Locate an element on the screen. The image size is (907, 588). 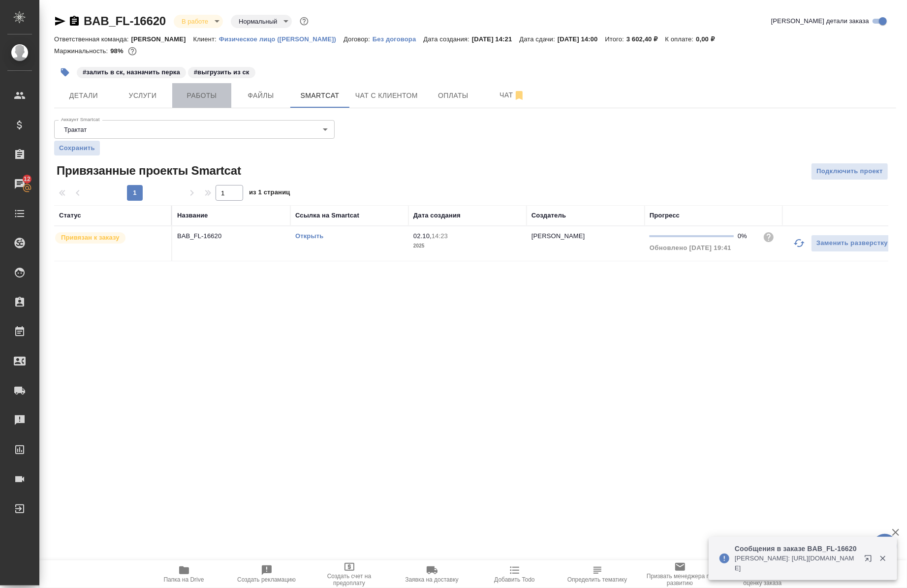
button: Открыть в новой вкладке is located at coordinates (870, 560).